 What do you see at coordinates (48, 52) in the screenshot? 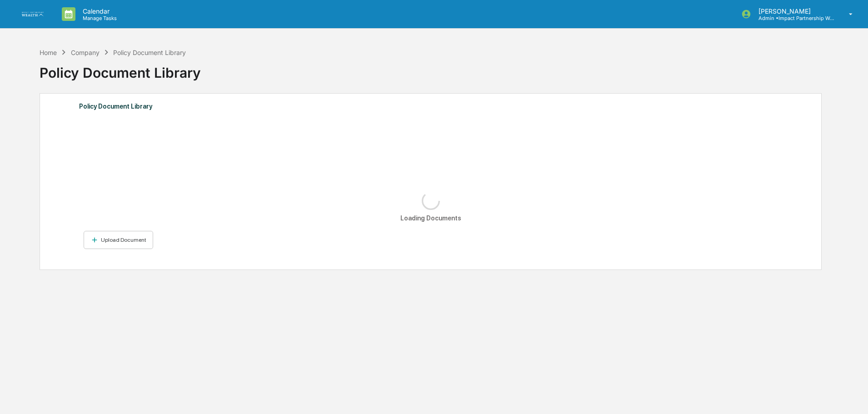
I see `div: Home` at bounding box center [48, 52].